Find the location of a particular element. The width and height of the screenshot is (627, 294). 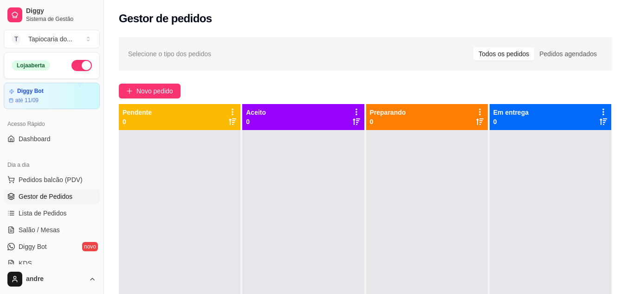

span: Diggy is located at coordinates (61, 11).